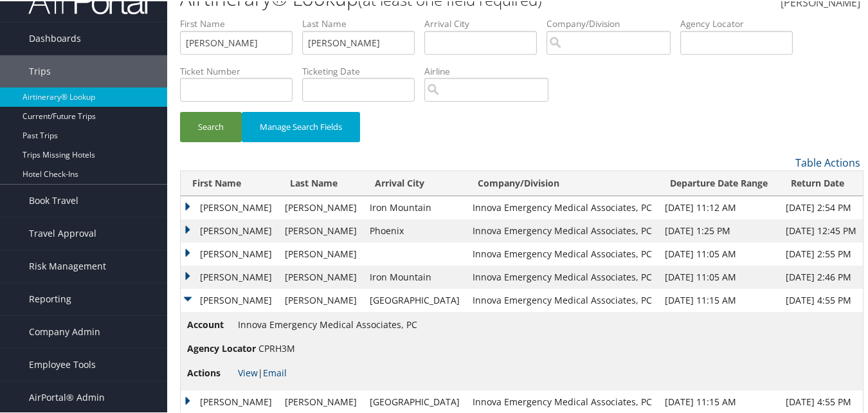  Describe the element at coordinates (364, 23) in the screenshot. I see `label: Last Name` at that location.